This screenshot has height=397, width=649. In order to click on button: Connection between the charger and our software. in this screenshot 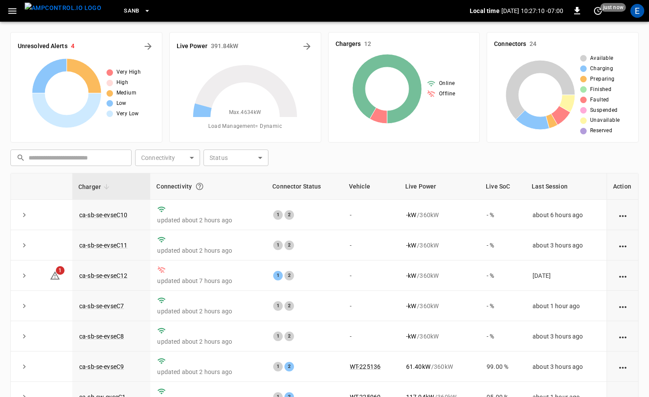, I will do `click(200, 186)`.